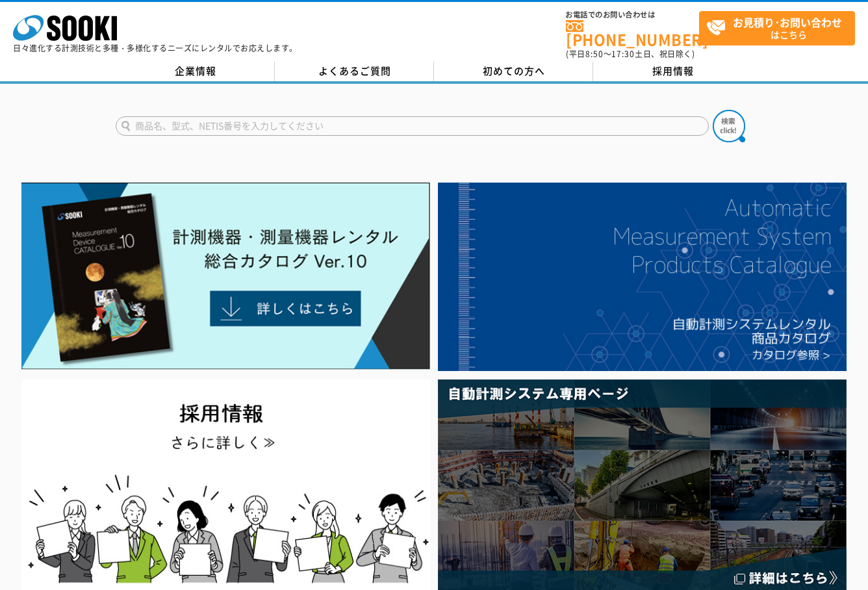 The image size is (868, 590). Describe the element at coordinates (788, 22) in the screenshot. I see `strong: お見積り･お問い合わせ` at that location.